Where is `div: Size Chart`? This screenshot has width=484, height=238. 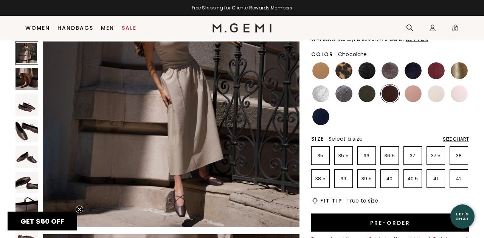 div: Size Chart is located at coordinates (455, 139).